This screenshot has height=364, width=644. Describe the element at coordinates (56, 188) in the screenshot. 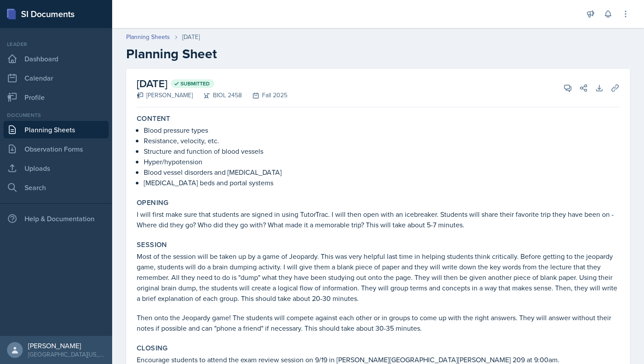

I see `a: Search` at that location.